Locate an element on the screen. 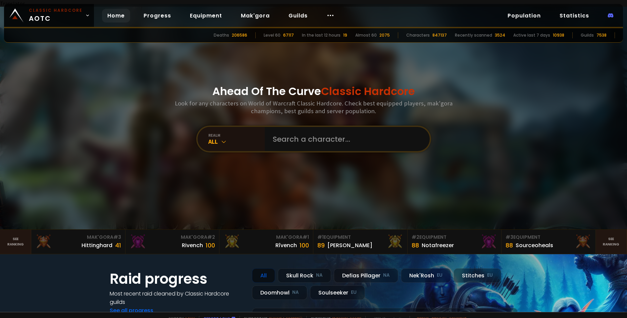 The image size is (627, 318). div: Nek'Rosh is located at coordinates (426, 275).